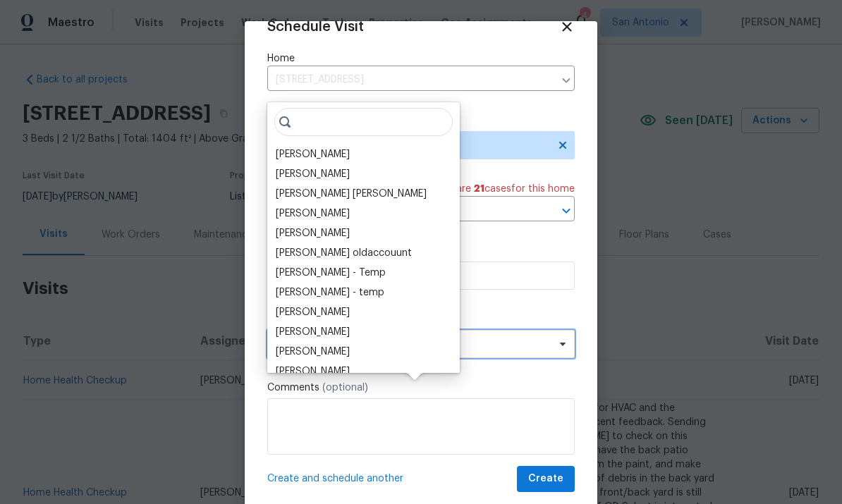 The width and height of the screenshot is (842, 504). Describe the element at coordinates (421, 388) in the screenshot. I see `label: Comments` at that location.